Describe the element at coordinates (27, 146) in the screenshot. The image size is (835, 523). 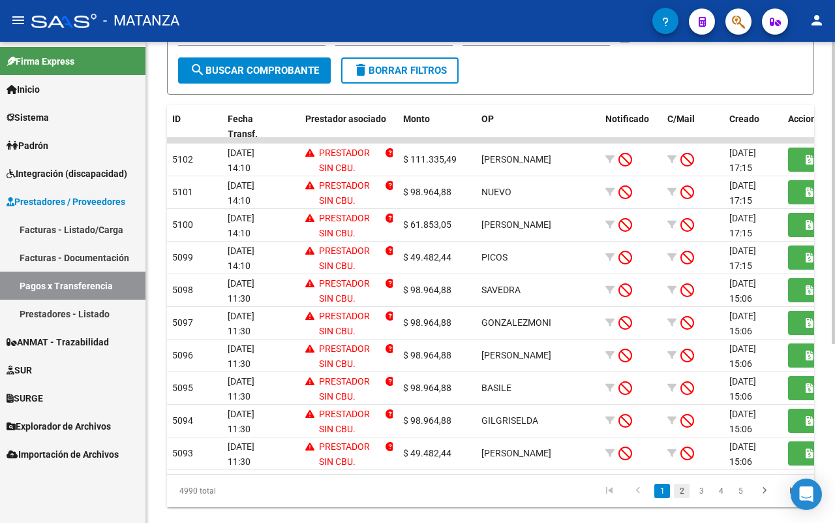
I see `span: Padrón` at that location.